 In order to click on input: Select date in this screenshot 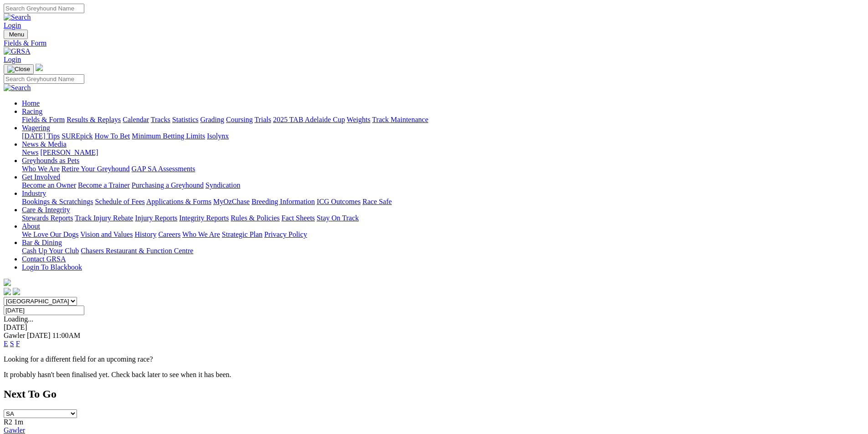, I will do `click(44, 311)`.